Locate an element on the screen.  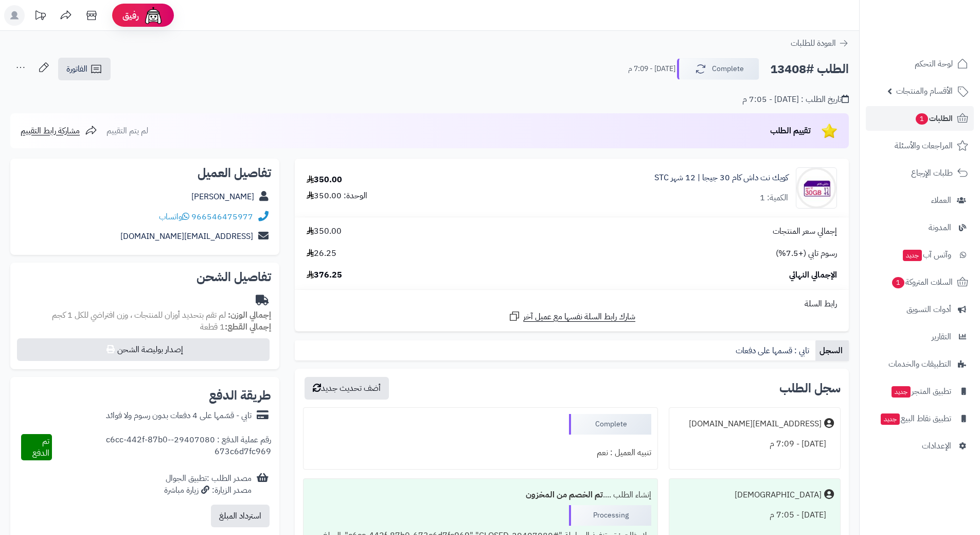
span: رفيق is located at coordinates (131, 15).